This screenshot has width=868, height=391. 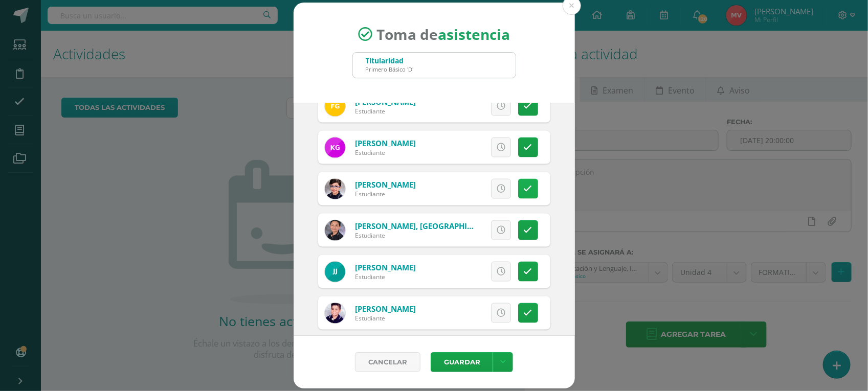 I want to click on img: 7625bd284f0668f136486bcaa2edf216.png, so click(x=335, y=148).